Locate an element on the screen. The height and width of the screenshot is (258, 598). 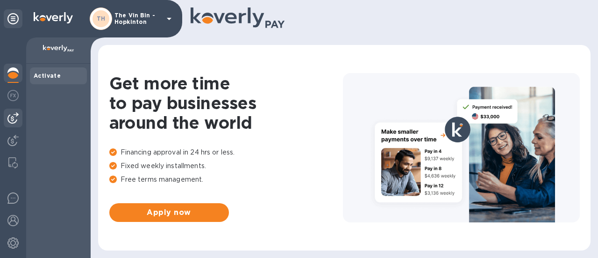
b: TH is located at coordinates (101, 18).